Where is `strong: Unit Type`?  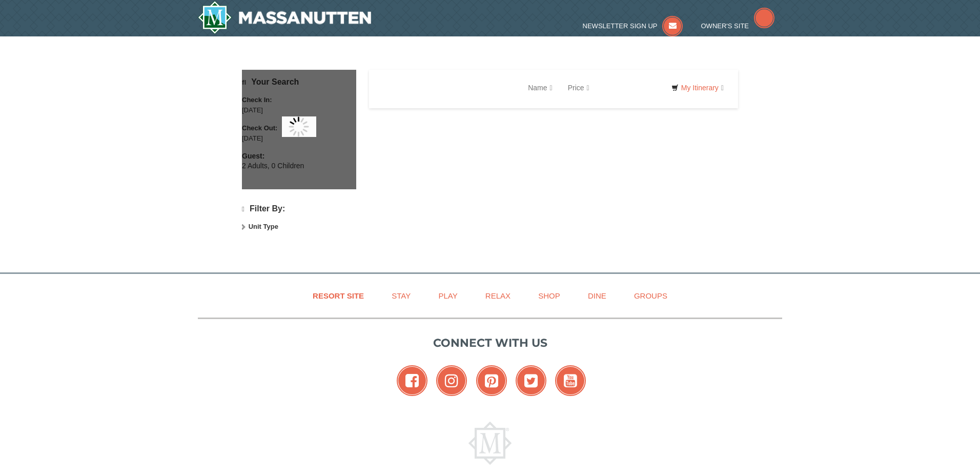 strong: Unit Type is located at coordinates (263, 226).